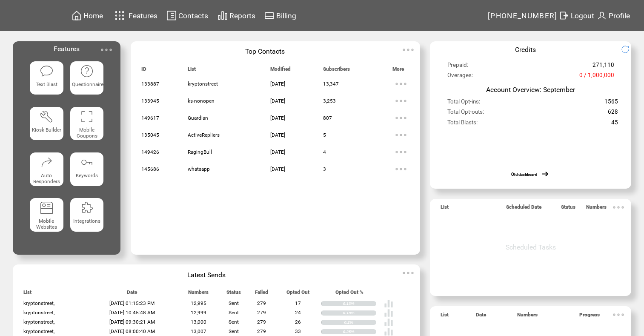 Image resolution: width=644 pixels, height=336 pixels. What do you see at coordinates (620, 16) in the screenshot?
I see `span: Profile` at bounding box center [620, 16].